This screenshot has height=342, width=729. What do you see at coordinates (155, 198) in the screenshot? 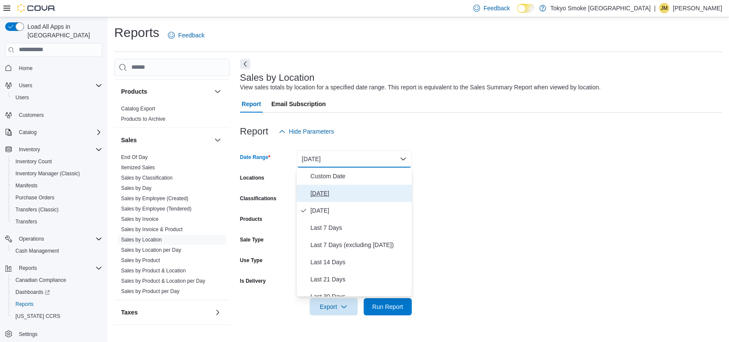
I see `a: Sales by Employee (Created)` at bounding box center [155, 198].